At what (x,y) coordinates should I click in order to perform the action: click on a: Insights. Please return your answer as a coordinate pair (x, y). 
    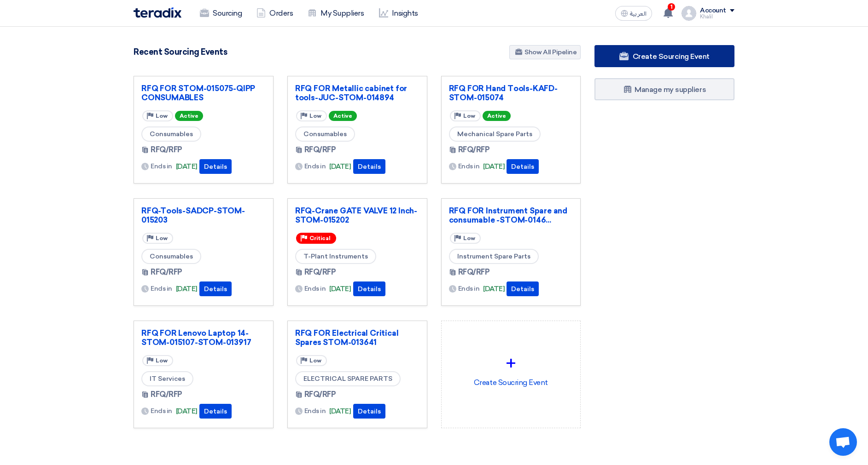
    Looking at the image, I should click on (398, 13).